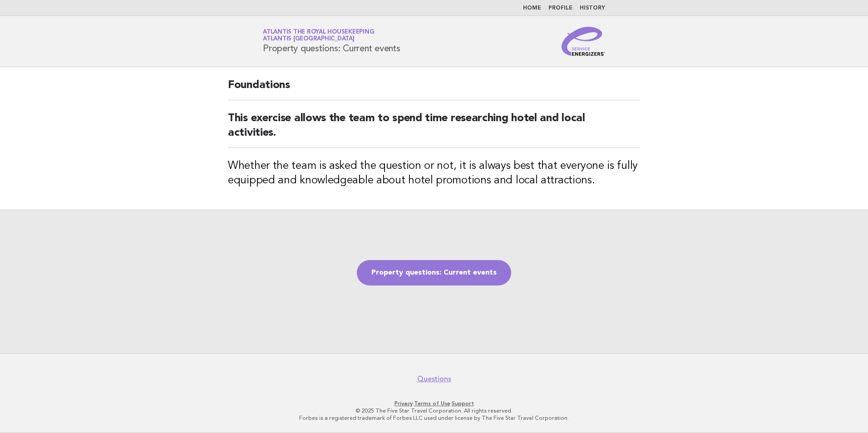 This screenshot has width=868, height=433. What do you see at coordinates (434, 411) in the screenshot?
I see `p: © 2025 The Five Star Travel Corporation. All rights reserved.` at bounding box center [434, 411].